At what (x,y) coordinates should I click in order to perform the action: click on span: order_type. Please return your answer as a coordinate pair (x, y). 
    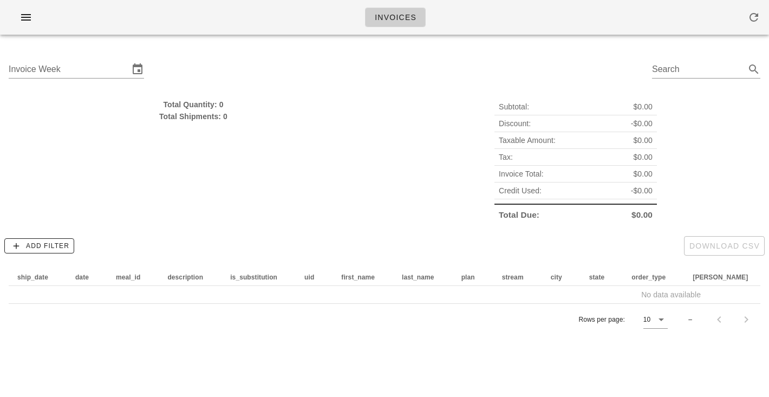
    Looking at the image, I should click on (649, 277).